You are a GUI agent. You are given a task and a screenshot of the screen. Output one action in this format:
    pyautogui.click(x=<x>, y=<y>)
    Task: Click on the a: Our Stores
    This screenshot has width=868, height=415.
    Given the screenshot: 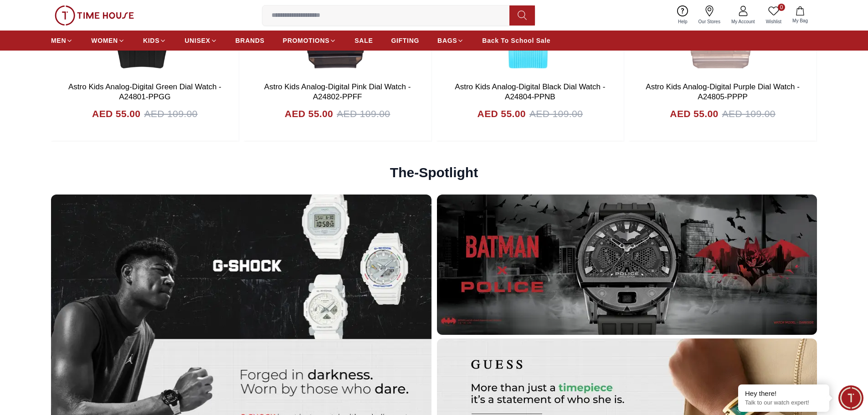 What is the action you would take?
    pyautogui.click(x=709, y=15)
    